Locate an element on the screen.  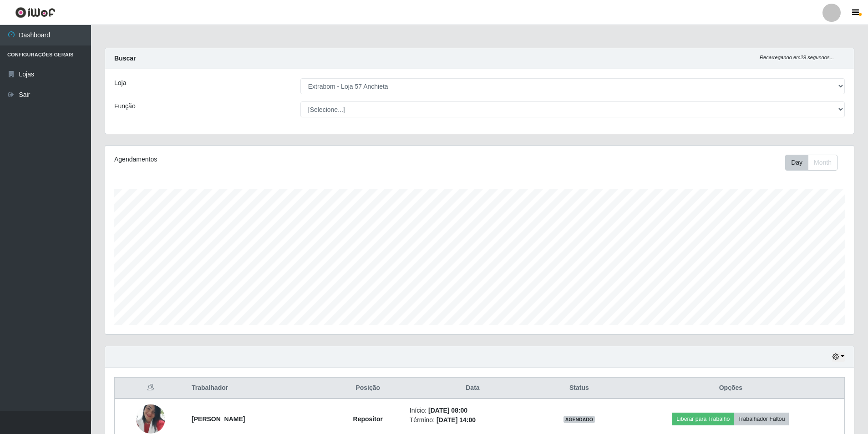
label: Função is located at coordinates (125, 106).